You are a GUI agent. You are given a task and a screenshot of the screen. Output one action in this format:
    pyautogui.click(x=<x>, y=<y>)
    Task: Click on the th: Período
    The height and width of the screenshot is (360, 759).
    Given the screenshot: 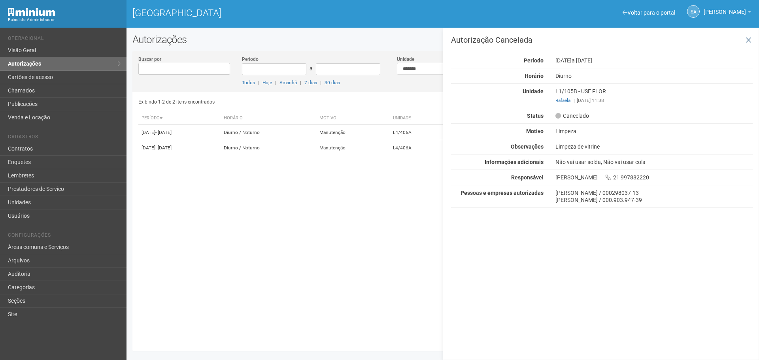 What is the action you would take?
    pyautogui.click(x=179, y=118)
    